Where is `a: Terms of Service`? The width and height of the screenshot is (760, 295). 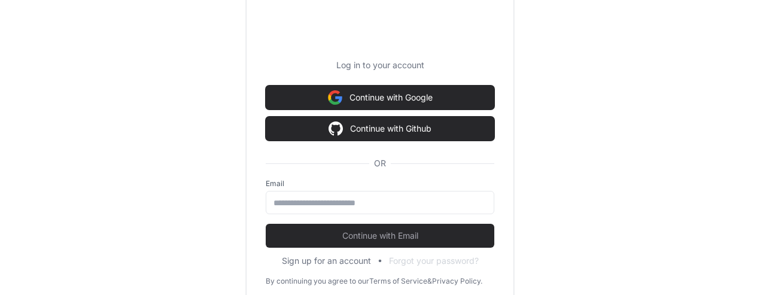
a: Terms of Service is located at coordinates (398, 281).